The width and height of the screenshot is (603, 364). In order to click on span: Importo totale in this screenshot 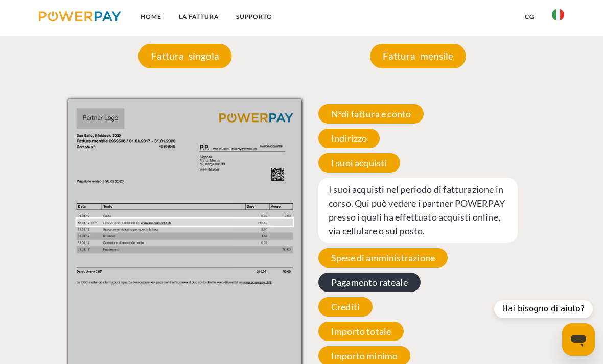, I will do `click(361, 332)`.